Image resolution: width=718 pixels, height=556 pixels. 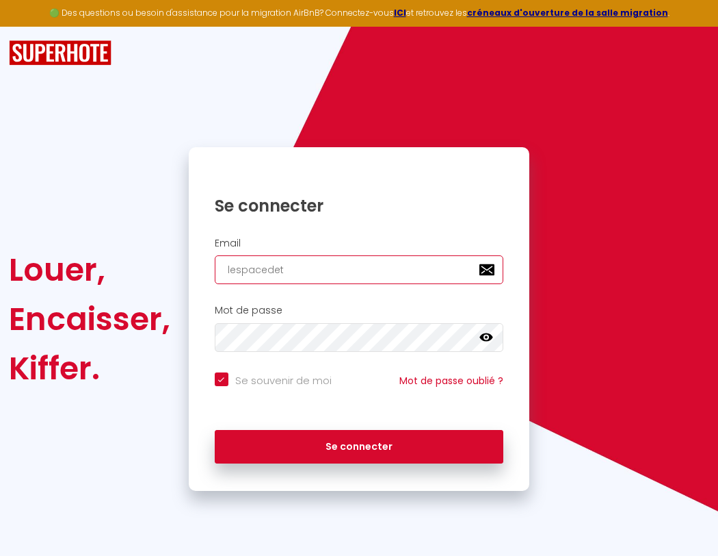 What do you see at coordinates (90, 368) in the screenshot?
I see `div: Kiffer.` at bounding box center [90, 368].